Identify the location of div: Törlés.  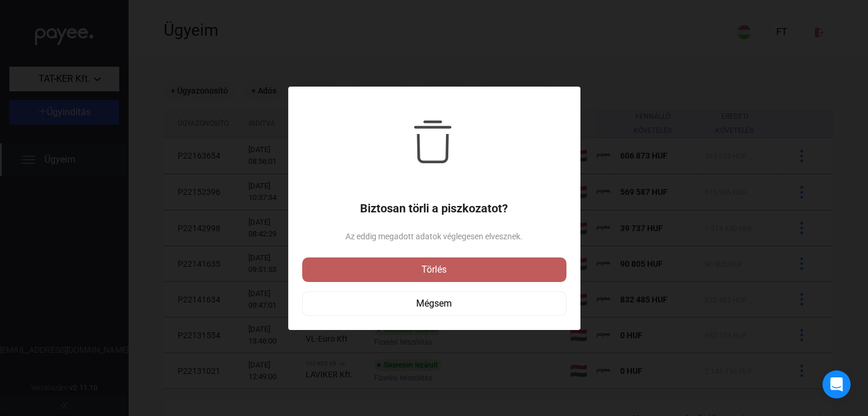
(434, 269).